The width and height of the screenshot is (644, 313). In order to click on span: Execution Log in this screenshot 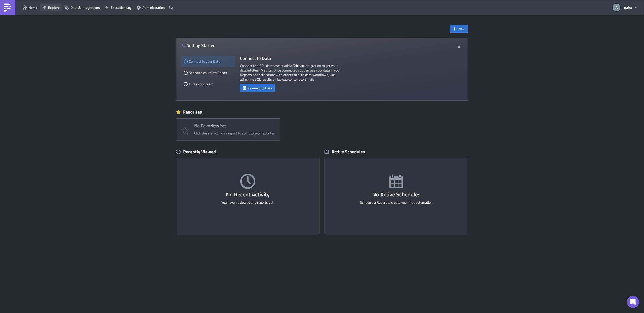, I will do `click(121, 7)`.